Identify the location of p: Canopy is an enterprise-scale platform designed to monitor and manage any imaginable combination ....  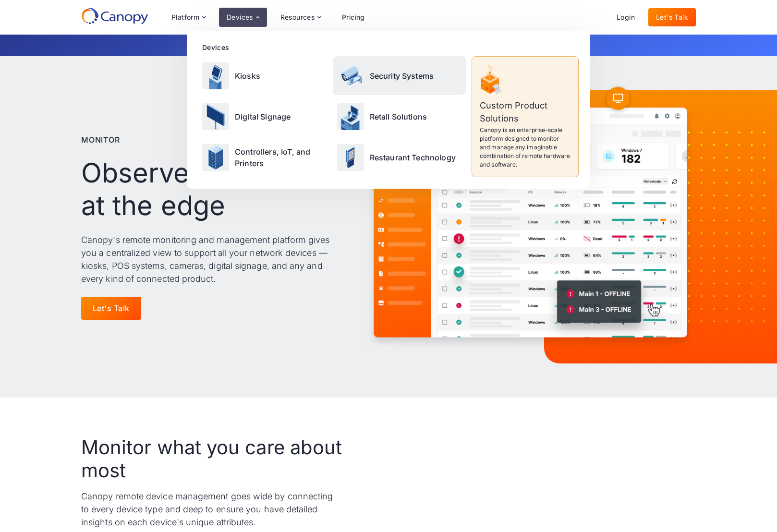
(525, 147).